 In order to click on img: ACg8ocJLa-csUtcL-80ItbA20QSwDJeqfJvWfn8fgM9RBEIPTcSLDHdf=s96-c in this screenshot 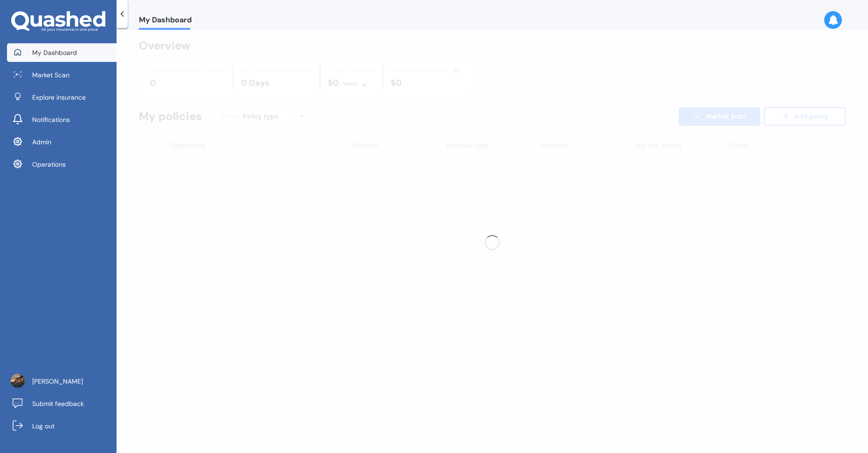, I will do `click(18, 381)`.